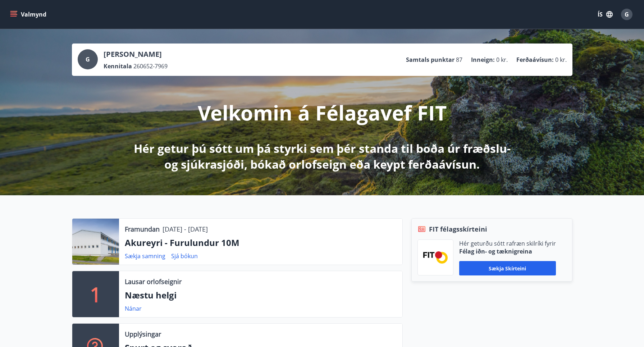  Describe the element at coordinates (605, 15) in the screenshot. I see `button: ÍS` at that location.